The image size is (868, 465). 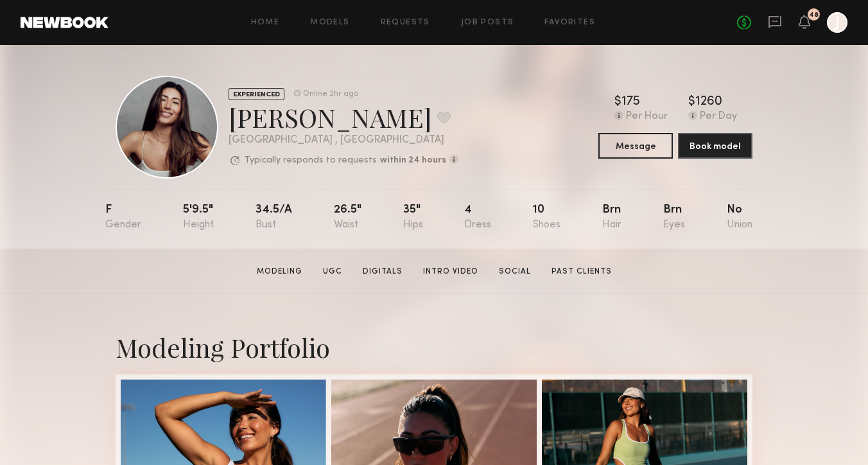 What do you see at coordinates (451, 272) in the screenshot?
I see `a: Intro Video` at bounding box center [451, 272].